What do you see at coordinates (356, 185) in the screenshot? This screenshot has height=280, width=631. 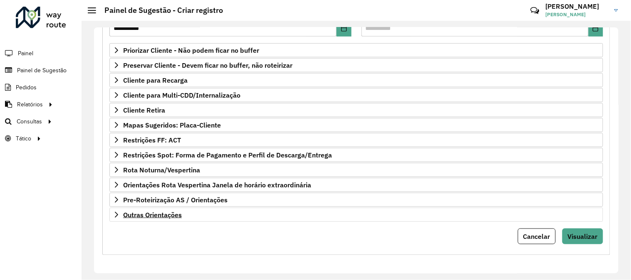 I see `a: Orientações Rota Vespertina Janela de horário extraordinária` at bounding box center [356, 185].